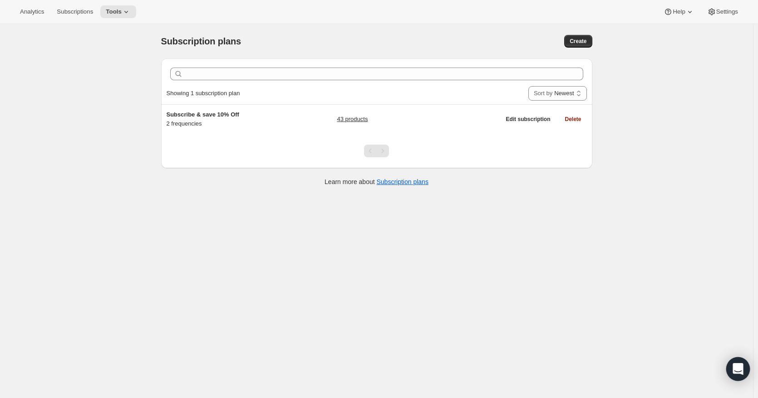 The image size is (758, 398). I want to click on span: Delete, so click(572, 119).